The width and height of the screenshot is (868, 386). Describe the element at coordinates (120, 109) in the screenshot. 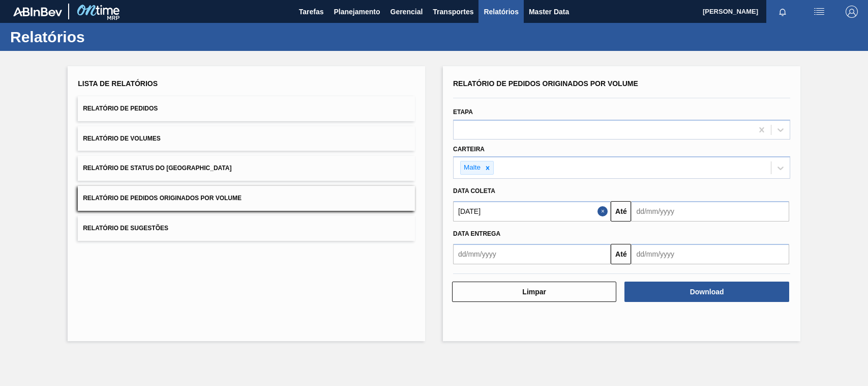

I see `span: Relatório de Pedidos` at that location.